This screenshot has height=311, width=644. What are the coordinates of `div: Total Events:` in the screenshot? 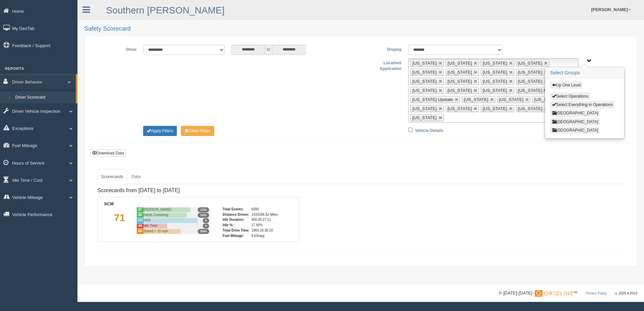 It's located at (236, 210).